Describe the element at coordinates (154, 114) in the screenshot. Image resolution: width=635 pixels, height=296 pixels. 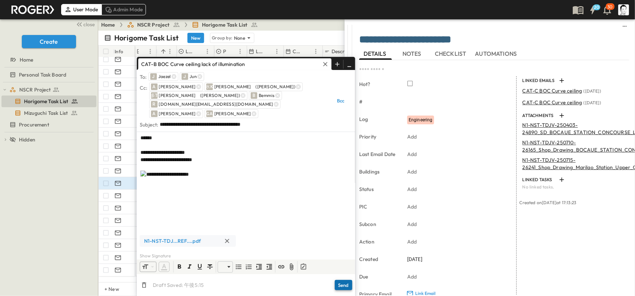
I see `span: A` at that location.